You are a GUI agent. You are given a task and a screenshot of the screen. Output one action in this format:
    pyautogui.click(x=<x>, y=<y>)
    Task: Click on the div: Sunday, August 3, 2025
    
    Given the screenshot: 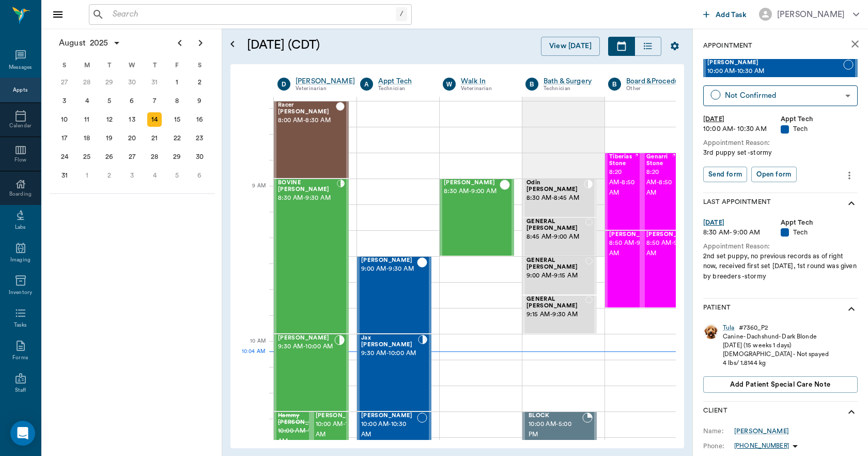 What is the action you would take?
    pyautogui.click(x=65, y=101)
    